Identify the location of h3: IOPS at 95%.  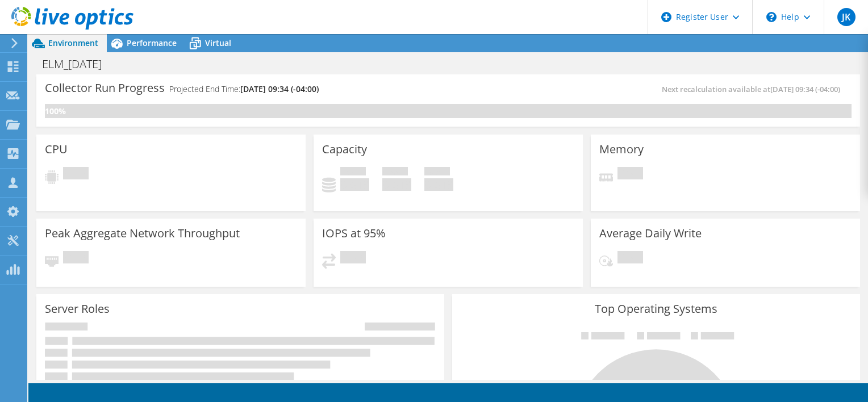
(354, 233).